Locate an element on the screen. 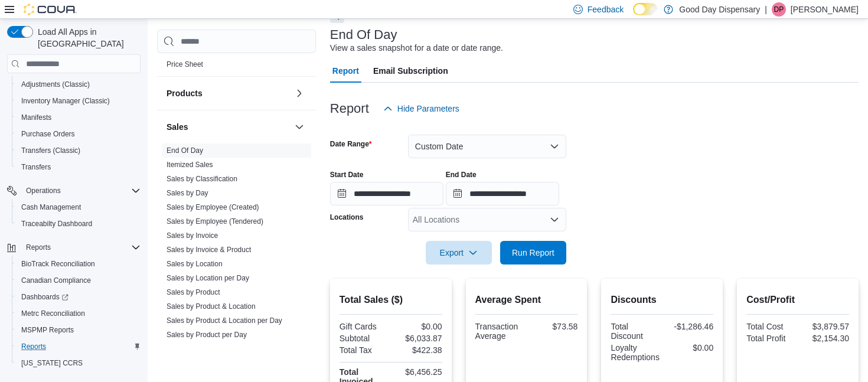  button: BioTrack Reconciliation is located at coordinates (79, 264).